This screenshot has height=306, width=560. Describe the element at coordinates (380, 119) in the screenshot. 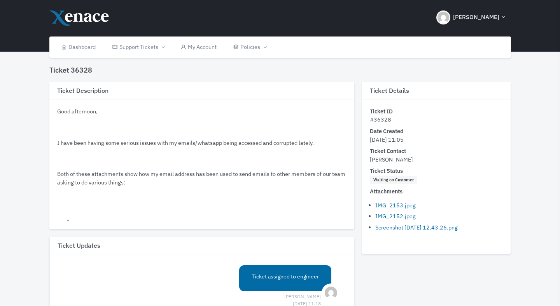

I see `span: #36328` at that location.